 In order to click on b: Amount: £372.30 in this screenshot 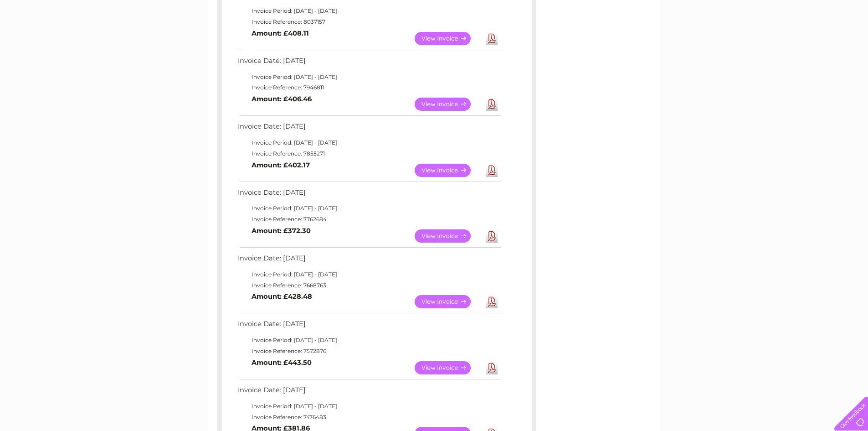, I will do `click(281, 231)`.